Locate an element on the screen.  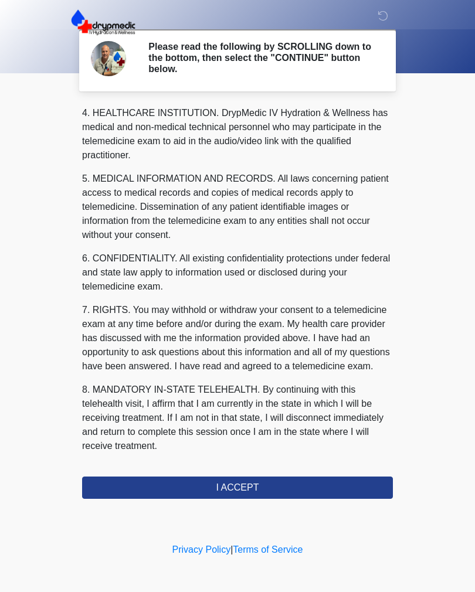
button: I ACCEPT is located at coordinates (237, 487).